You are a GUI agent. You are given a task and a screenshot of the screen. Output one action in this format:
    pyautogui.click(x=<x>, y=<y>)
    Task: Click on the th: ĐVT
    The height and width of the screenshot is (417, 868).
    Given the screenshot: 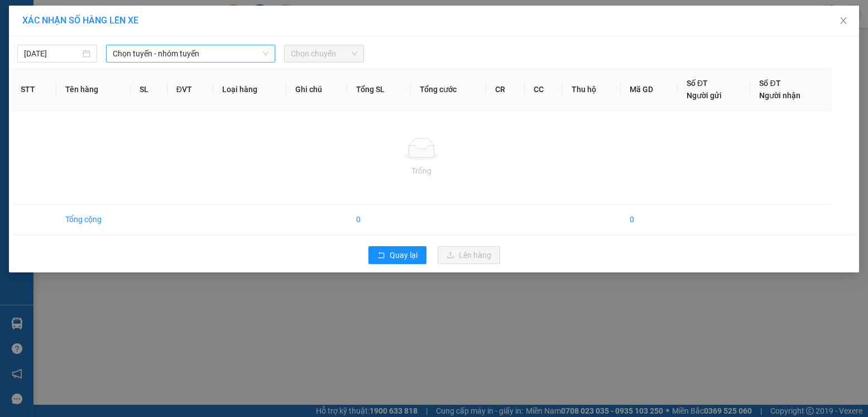 What is the action you would take?
    pyautogui.click(x=190, y=90)
    